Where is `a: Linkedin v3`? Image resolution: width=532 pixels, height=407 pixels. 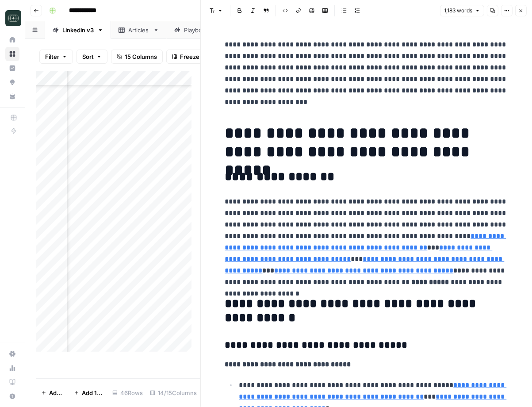
a: Linkedin v3 is located at coordinates (78, 30).